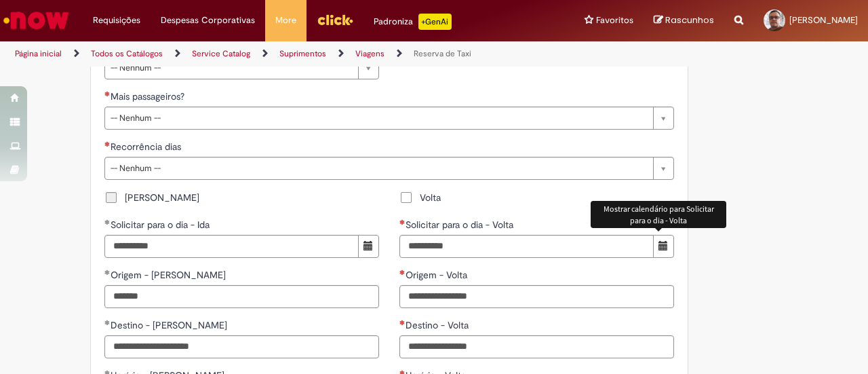 The image size is (868, 374). Describe the element at coordinates (242, 296) in the screenshot. I see `input: Origem - Ida` at that location.